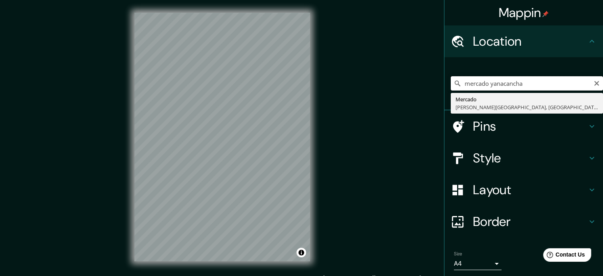  Describe the element at coordinates (524, 190) in the screenshot. I see `div: Layout` at that location.